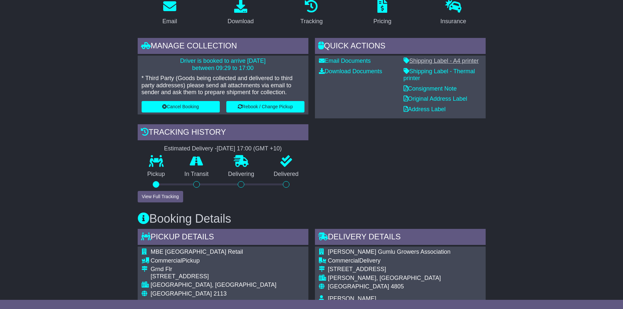 This screenshot has height=309, width=623. Describe the element at coordinates (345, 61) in the screenshot. I see `a: Email Documents` at that location.